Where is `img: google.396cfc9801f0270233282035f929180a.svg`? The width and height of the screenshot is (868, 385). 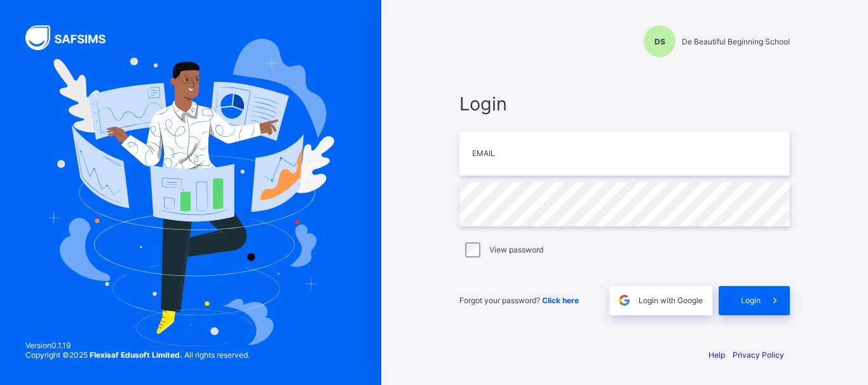
img: google.396cfc9801f0270233282035f929180a.svg is located at coordinates (624, 300).